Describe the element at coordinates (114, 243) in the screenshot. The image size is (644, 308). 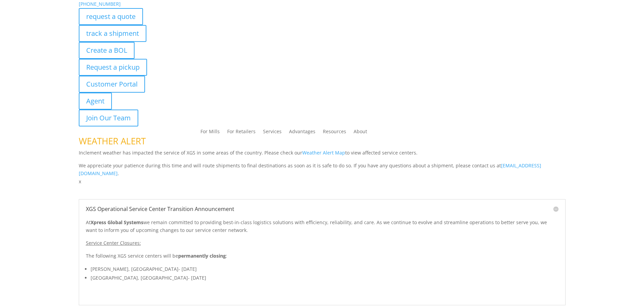
I see `u: Service Center Closures:` at that location.